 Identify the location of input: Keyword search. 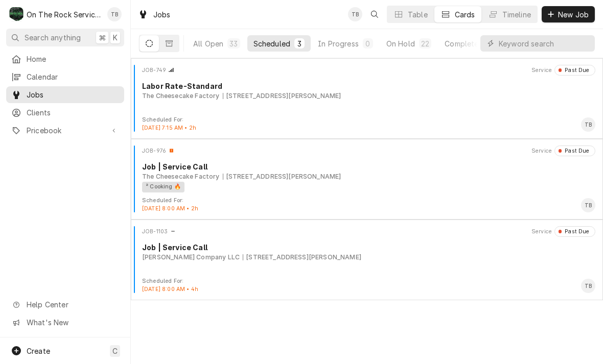
(544, 43).